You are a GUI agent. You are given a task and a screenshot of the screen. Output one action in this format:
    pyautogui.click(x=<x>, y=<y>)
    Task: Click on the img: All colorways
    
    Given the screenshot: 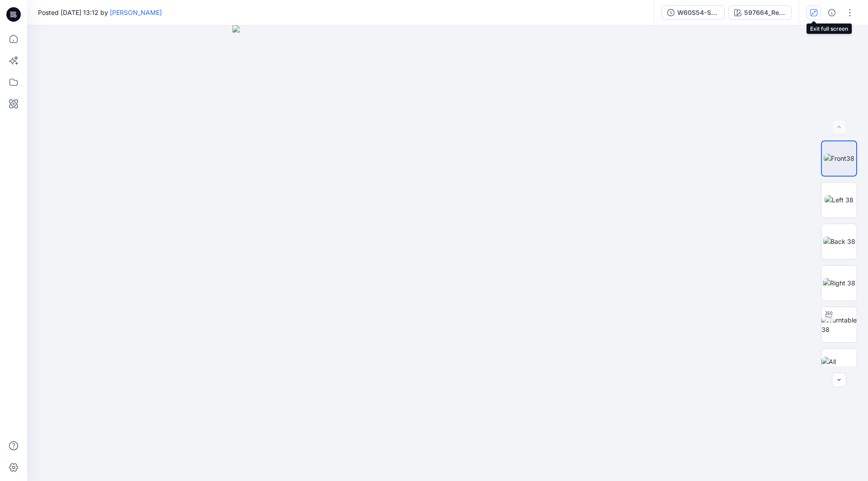 What is the action you would take?
    pyautogui.click(x=839, y=367)
    